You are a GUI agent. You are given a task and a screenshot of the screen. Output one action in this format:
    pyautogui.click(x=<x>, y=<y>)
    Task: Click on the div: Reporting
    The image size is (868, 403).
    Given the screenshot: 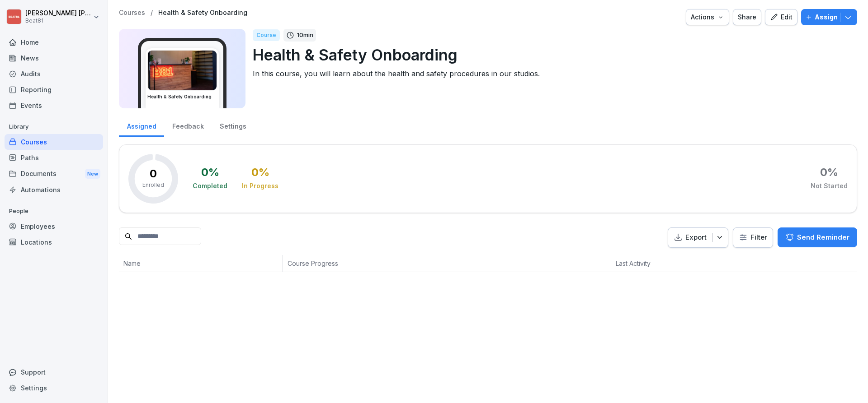 What is the action you would take?
    pyautogui.click(x=54, y=89)
    